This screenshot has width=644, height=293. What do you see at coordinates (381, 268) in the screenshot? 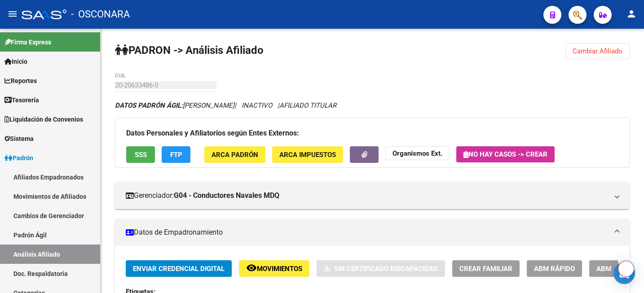
I see `button: Sin Certificado Discapacidad` at bounding box center [381, 268].